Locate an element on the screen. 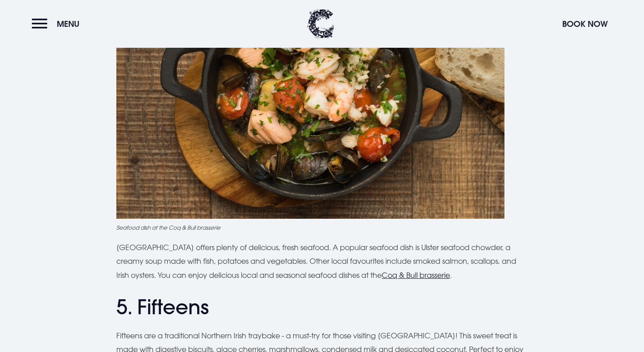 This screenshot has height=352, width=644. button: Menu is located at coordinates (57, 24).